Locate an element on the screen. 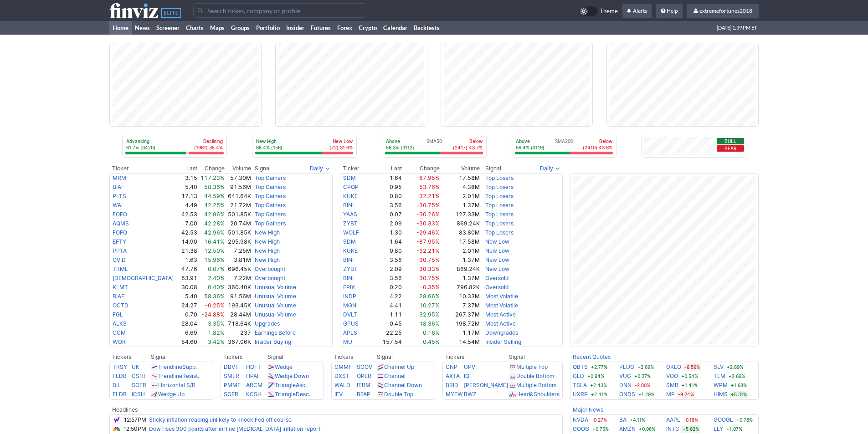 The width and height of the screenshot is (868, 434). span: 2.40% is located at coordinates (216, 278).